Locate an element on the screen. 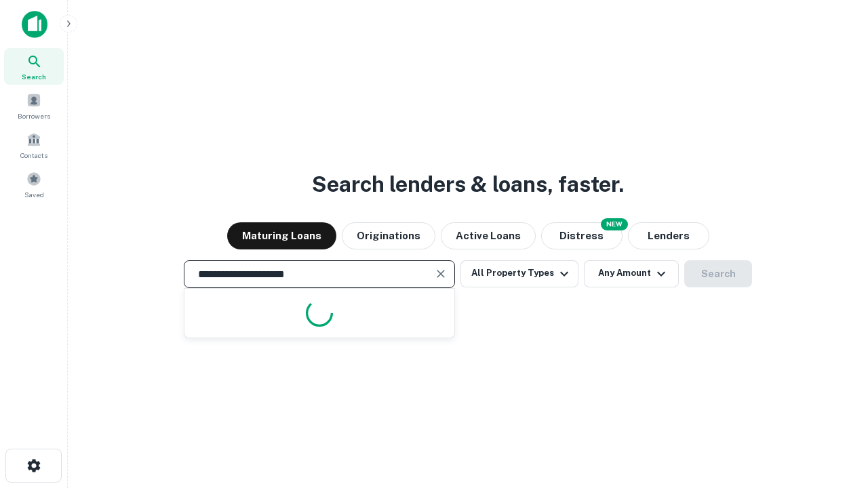 The width and height of the screenshot is (868, 488). button: Maturing Loans is located at coordinates (281, 236).